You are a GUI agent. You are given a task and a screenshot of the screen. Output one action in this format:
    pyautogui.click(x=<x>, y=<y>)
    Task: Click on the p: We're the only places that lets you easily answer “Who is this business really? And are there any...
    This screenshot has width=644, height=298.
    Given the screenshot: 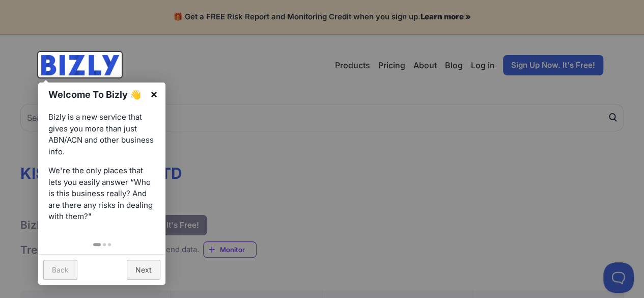 What is the action you would take?
    pyautogui.click(x=102, y=193)
    